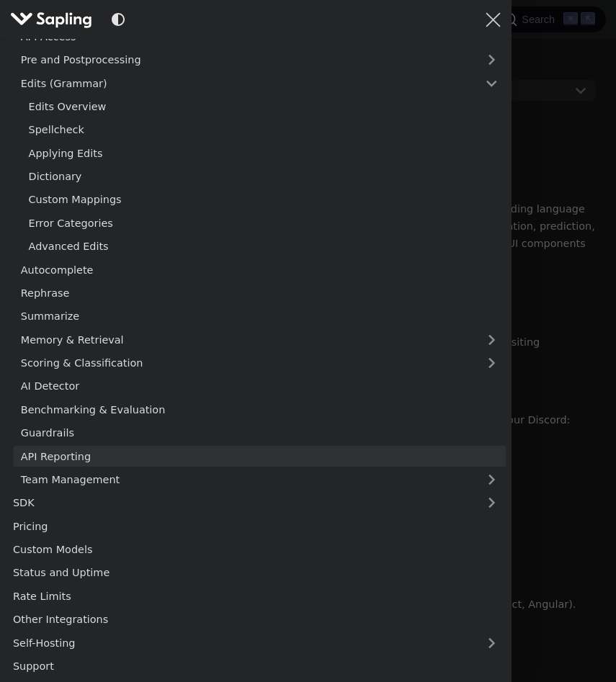 The height and width of the screenshot is (682, 616). Describe the element at coordinates (259, 293) in the screenshot. I see `a: Rephrase` at that location.